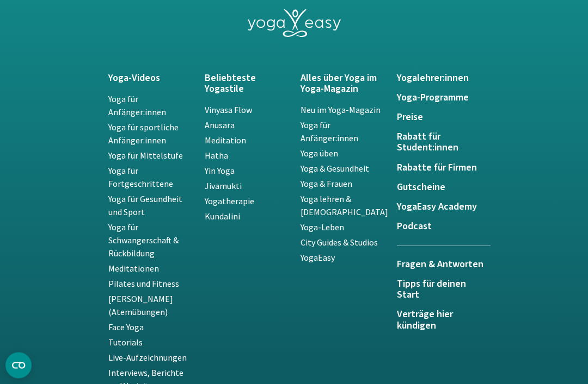 Image resolution: width=588 pixels, height=384 pixels. What do you see at coordinates (438, 118) in the screenshot?
I see `h5: Preise` at bounding box center [438, 118].